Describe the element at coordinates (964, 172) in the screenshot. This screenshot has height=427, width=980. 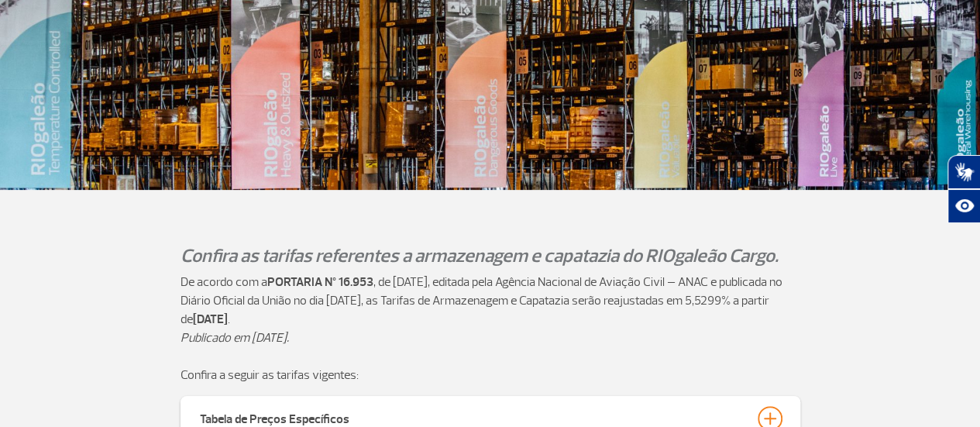
I see `button: Abrir tradutor de língua de sinais.` at that location.